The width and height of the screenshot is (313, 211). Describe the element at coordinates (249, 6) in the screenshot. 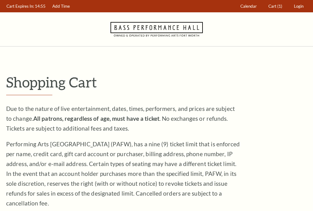

I see `a: Calendar` at that location.